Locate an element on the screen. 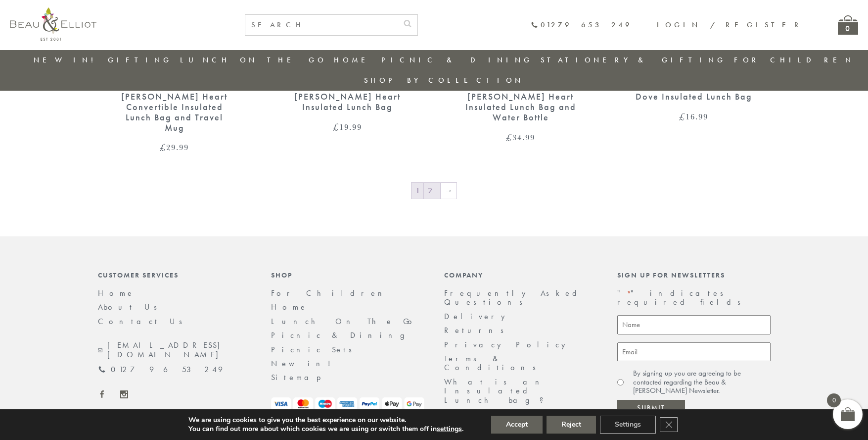  a: Stationery & Gifting is located at coordinates (633, 60).